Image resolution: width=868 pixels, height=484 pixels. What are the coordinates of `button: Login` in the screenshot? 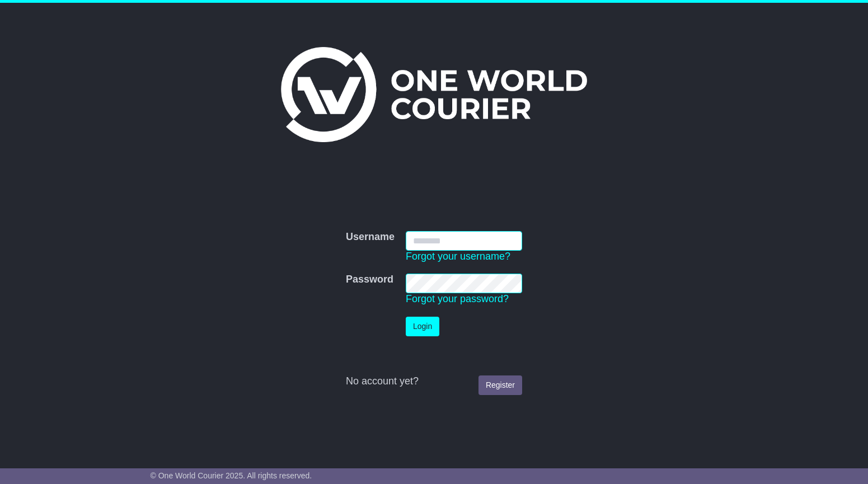 It's located at (423, 327).